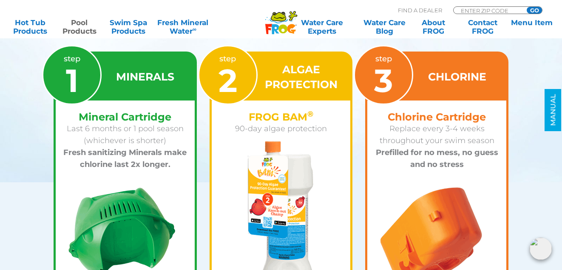 This screenshot has height=270, width=562. Describe the element at coordinates (301, 77) in the screenshot. I see `h3: ALGAE PROTECTION` at that location.